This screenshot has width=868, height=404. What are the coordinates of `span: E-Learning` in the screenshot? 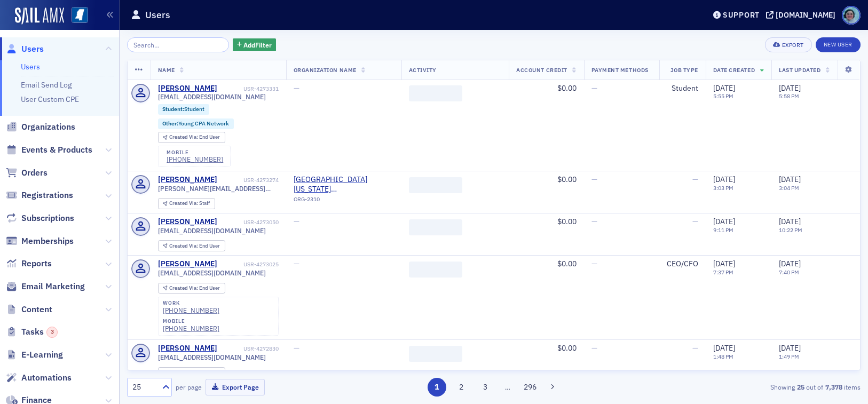 It's located at (42, 355).